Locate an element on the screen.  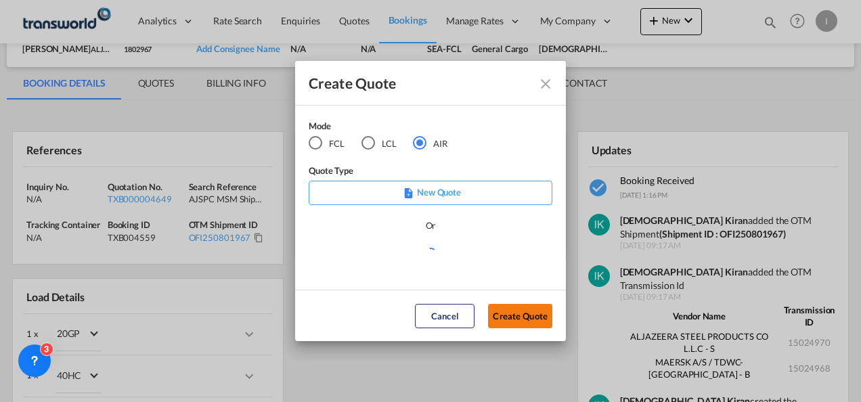
md-radio-button: AIR is located at coordinates (430, 144).